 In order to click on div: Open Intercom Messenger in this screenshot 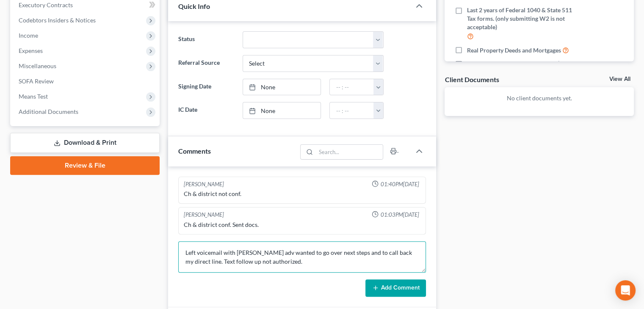, I will do `click(625, 290)`.